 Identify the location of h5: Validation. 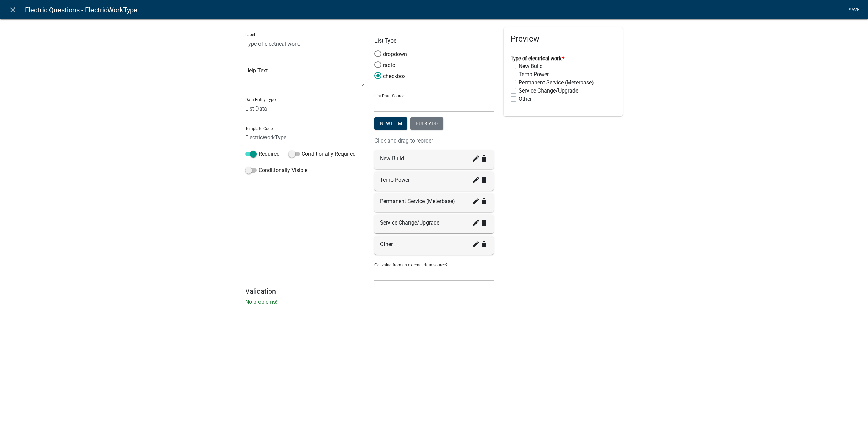
(434, 291).